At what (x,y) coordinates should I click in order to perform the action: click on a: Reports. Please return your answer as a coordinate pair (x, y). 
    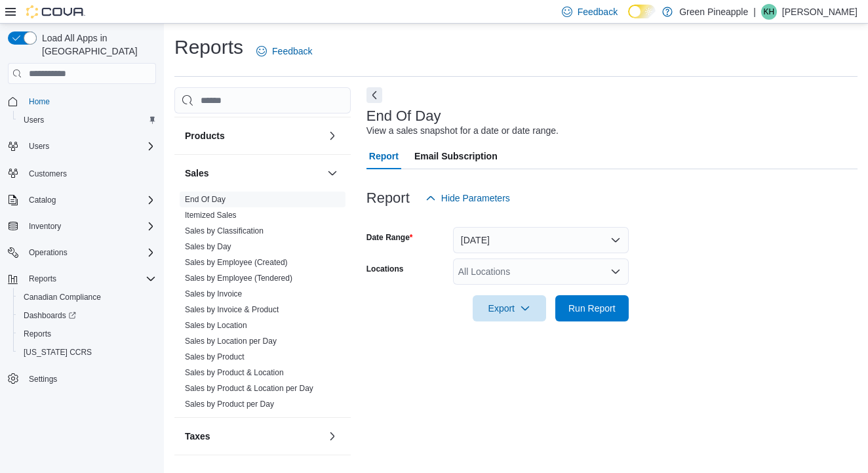
    Looking at the image, I should click on (37, 334).